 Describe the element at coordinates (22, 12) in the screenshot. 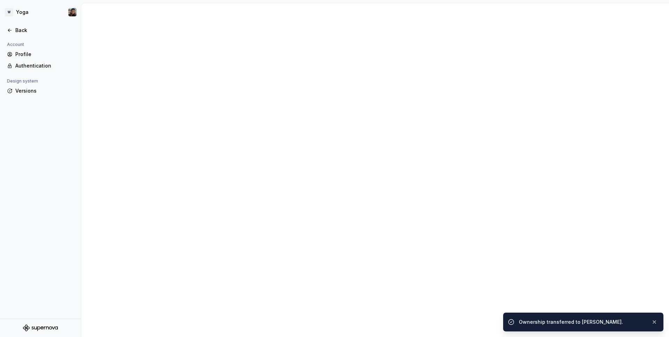

I see `div: Yoga` at that location.